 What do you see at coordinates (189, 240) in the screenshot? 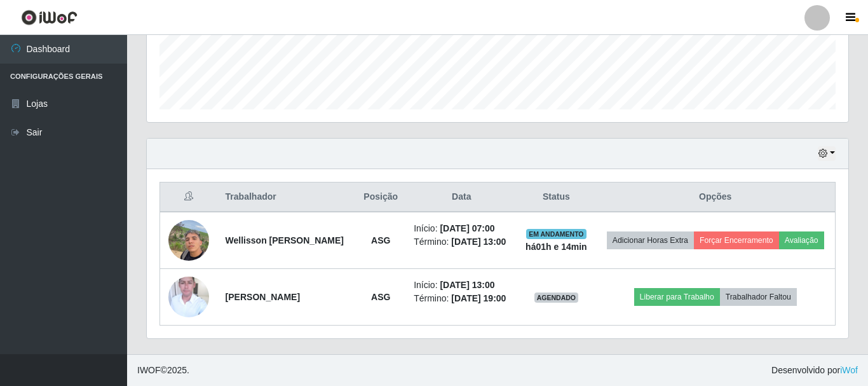
I see `img: 1741957735844.jpeg` at bounding box center [189, 240].